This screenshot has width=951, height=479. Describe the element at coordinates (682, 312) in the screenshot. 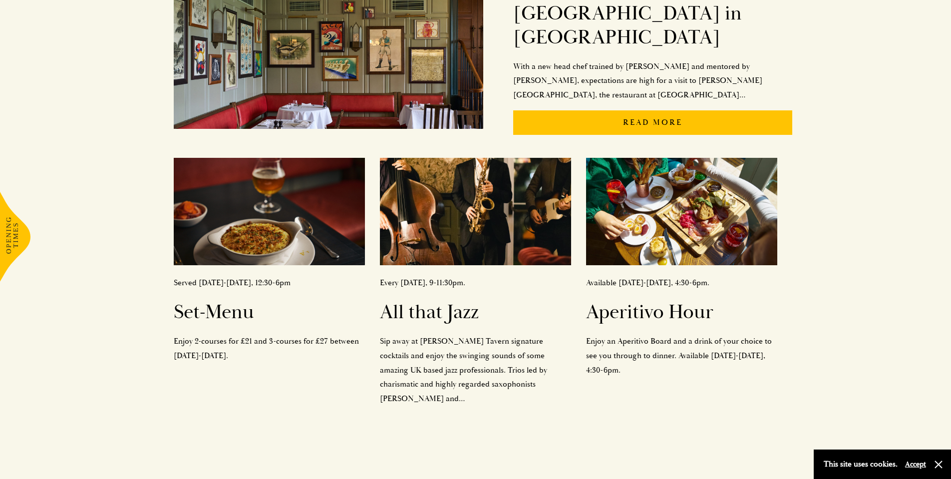

I see `h2: Aperitivo Hour` at that location.